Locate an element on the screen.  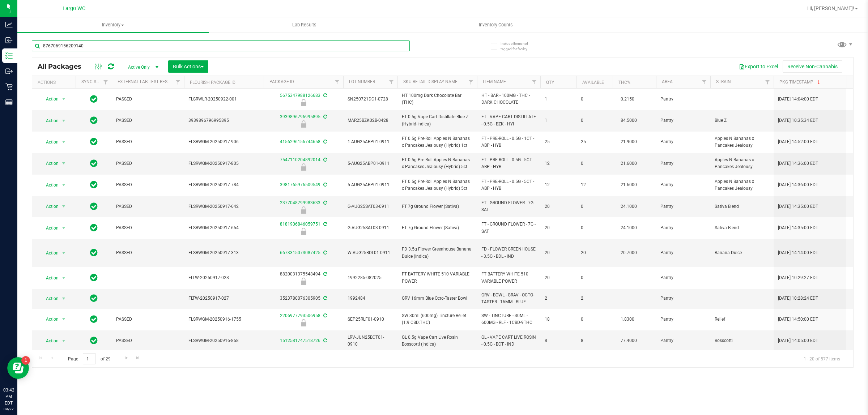
span: GL - VAPE CART LIVE ROSIN - 0.5G - BCT - IND is located at coordinates (508, 341).